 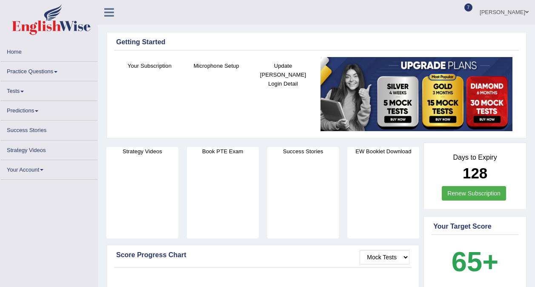 What do you see at coordinates (475, 261) in the screenshot?
I see `b: 65+` at bounding box center [475, 261].